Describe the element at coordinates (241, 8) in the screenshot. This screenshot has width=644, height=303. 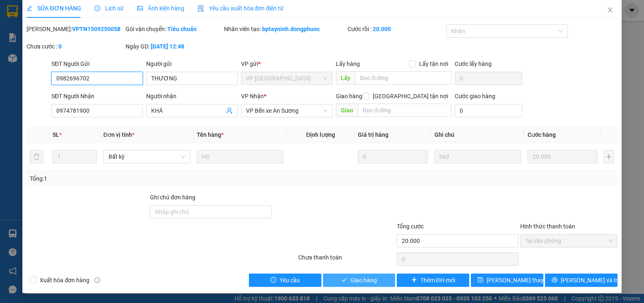
I see `span: Yêu cầu xuất hóa đơn điện tử` at that location.